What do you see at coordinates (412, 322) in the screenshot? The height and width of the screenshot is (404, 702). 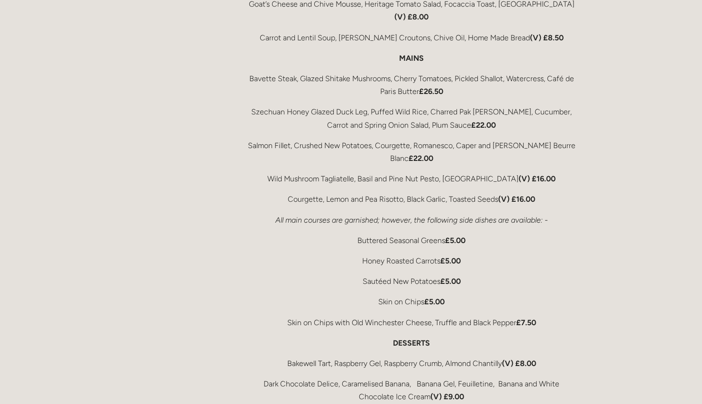 I see `p: Skin on Chips with Old Winchester Cheese, Truffle and Black Pepper` at bounding box center [412, 322].